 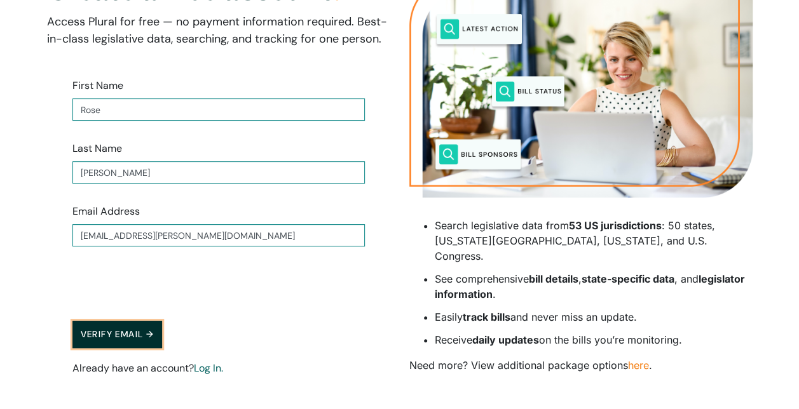 I want to click on strong: track bills, so click(x=486, y=317).